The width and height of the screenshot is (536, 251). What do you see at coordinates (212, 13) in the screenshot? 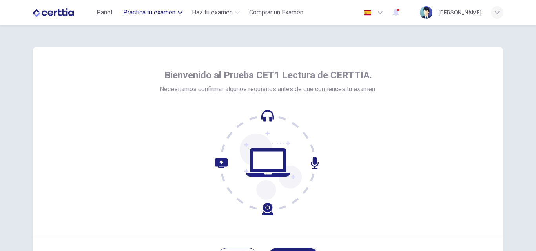
I see `span: Haz tu examen` at bounding box center [212, 13].